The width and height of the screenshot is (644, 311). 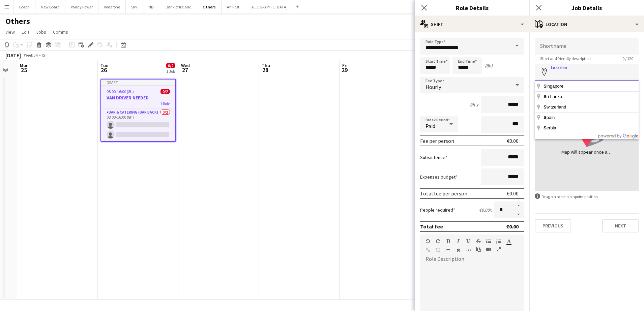 What do you see at coordinates (489, 241) in the screenshot?
I see `button: Unordered List` at bounding box center [489, 241].